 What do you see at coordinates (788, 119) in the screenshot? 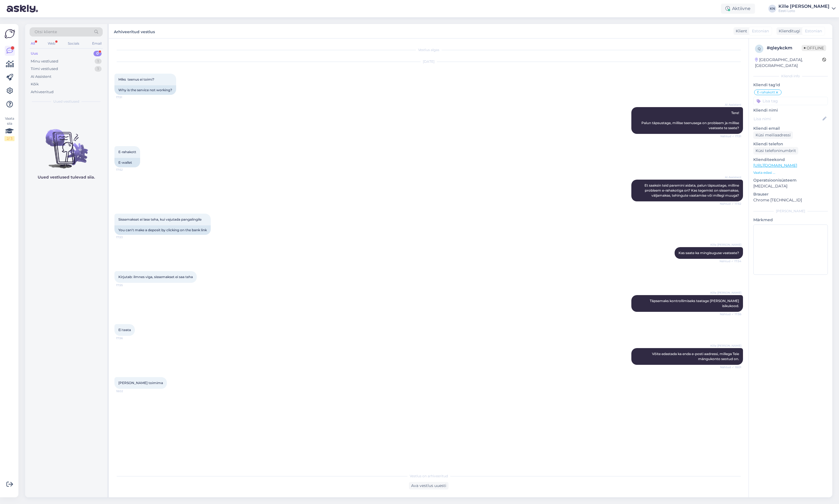
I see `input: Lisa nimi` at bounding box center [788, 119].